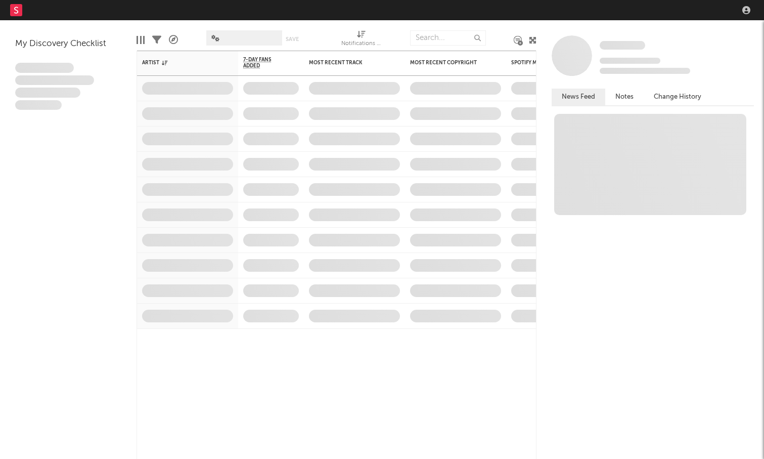 This screenshot has height=459, width=764. I want to click on button: Change History, so click(678, 97).